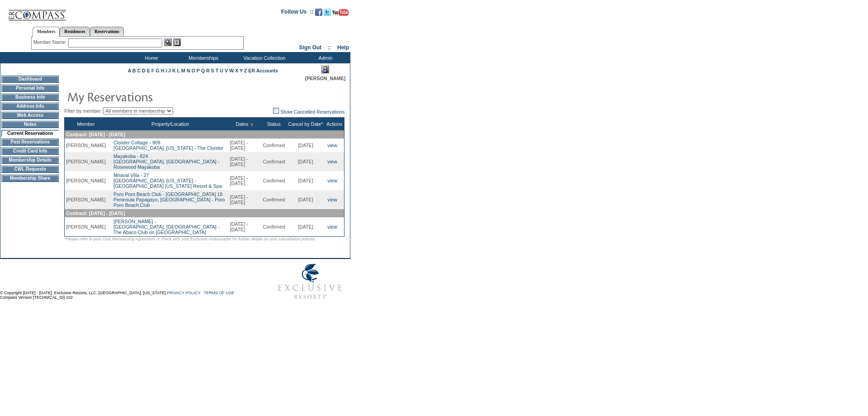  What do you see at coordinates (274, 124) in the screenshot?
I see `a: Status` at bounding box center [274, 124].